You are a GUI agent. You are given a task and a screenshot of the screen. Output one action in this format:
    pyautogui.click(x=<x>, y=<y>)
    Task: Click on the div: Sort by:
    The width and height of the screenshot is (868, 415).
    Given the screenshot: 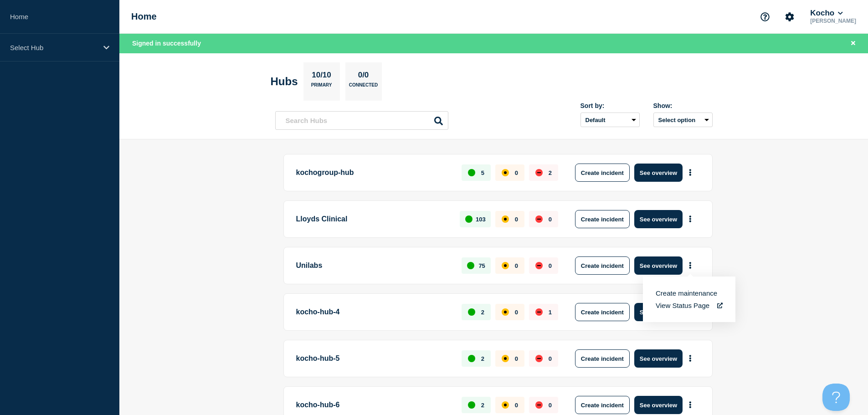 What is the action you would take?
    pyautogui.click(x=610, y=106)
    